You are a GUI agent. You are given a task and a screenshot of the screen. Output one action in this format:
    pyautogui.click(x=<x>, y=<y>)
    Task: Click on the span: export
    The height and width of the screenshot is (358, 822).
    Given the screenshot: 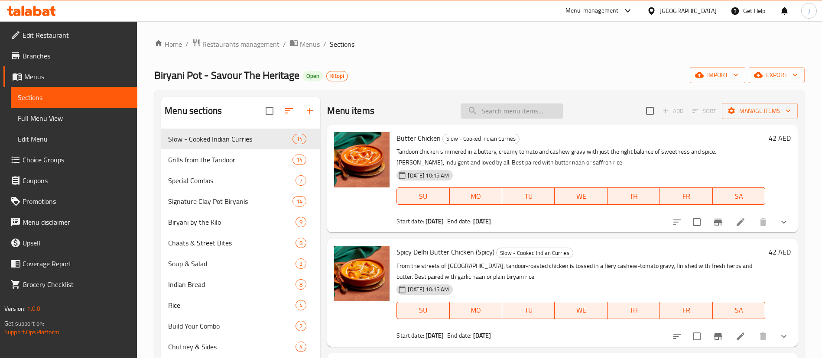 What is the action you would take?
    pyautogui.click(x=777, y=75)
    